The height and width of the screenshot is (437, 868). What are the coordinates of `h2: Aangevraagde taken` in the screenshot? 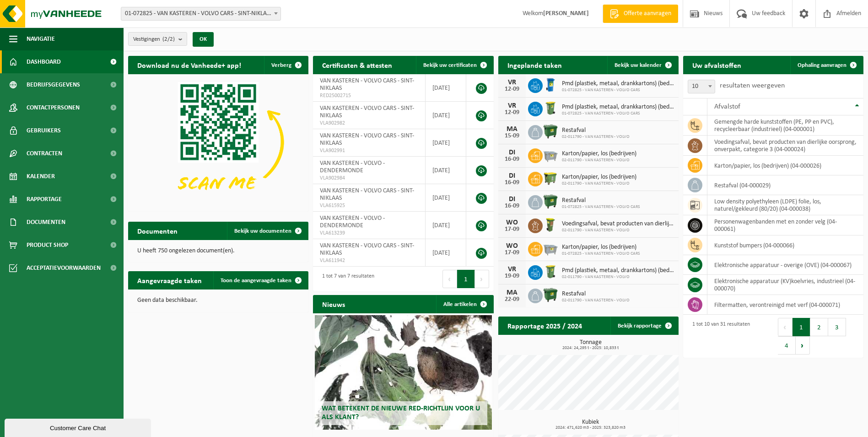 It's located at (170, 280).